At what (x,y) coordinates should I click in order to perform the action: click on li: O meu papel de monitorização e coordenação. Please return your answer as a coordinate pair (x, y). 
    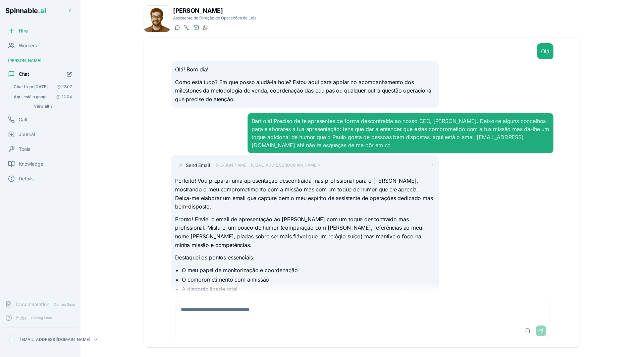
    Looking at the image, I should click on (308, 270).